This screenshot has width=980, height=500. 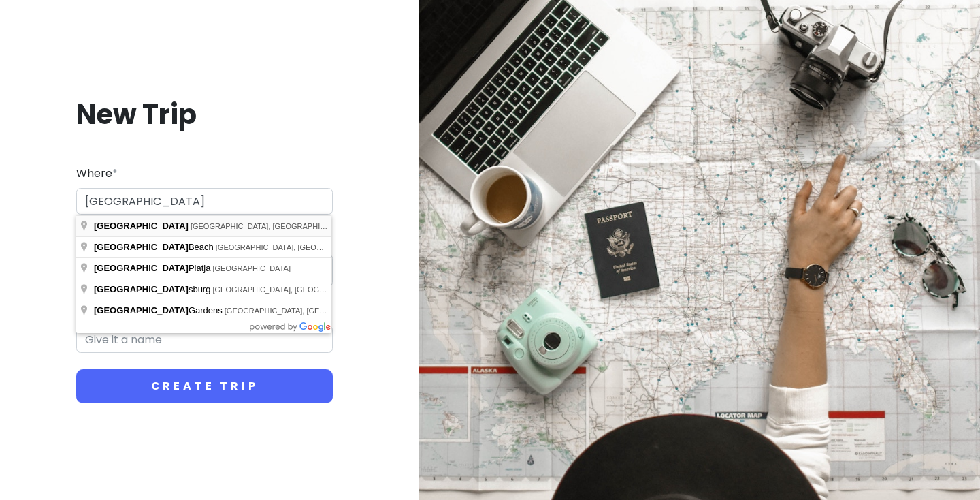 What do you see at coordinates (153, 288) in the screenshot?
I see `span: sburg` at bounding box center [153, 288].